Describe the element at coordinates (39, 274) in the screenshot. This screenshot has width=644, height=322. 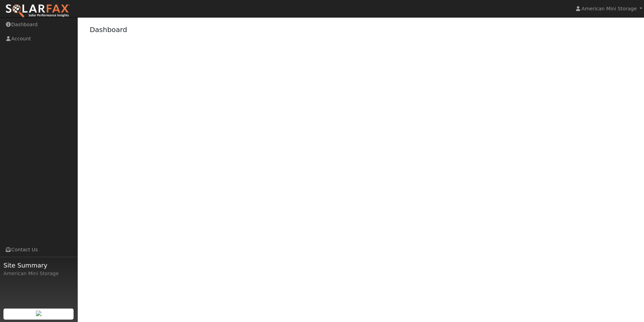
I see `div: American Mini Storage` at that location.